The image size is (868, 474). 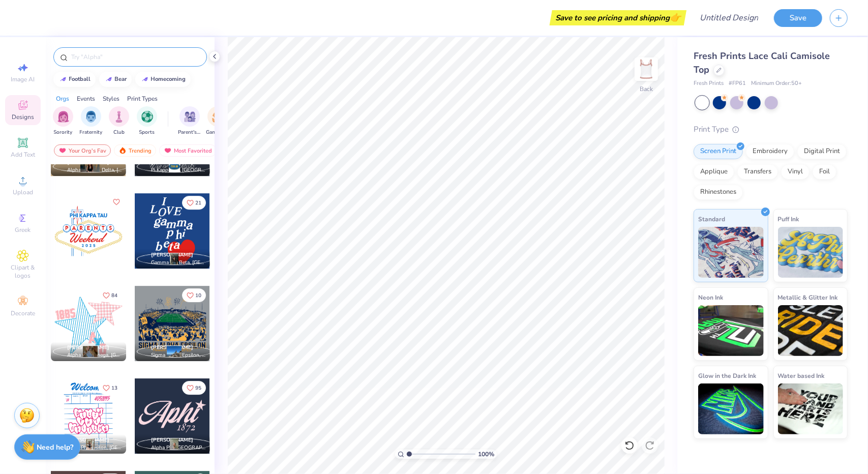 What do you see at coordinates (789, 219) in the screenshot?
I see `span: Puff Ink` at bounding box center [789, 219].